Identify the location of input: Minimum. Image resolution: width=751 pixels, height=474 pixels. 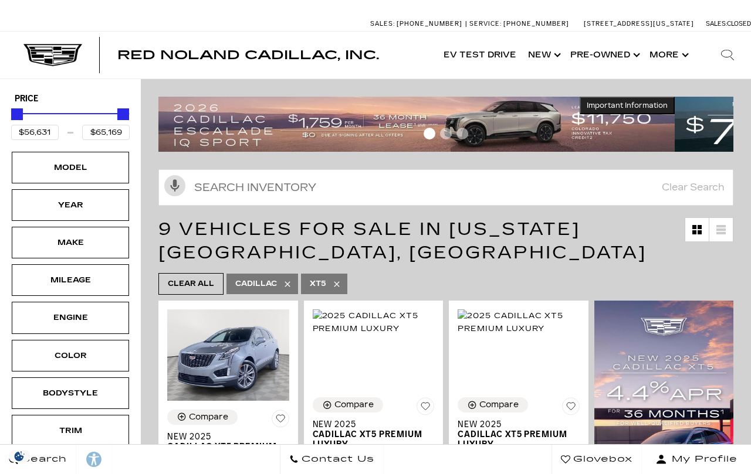
(35, 133).